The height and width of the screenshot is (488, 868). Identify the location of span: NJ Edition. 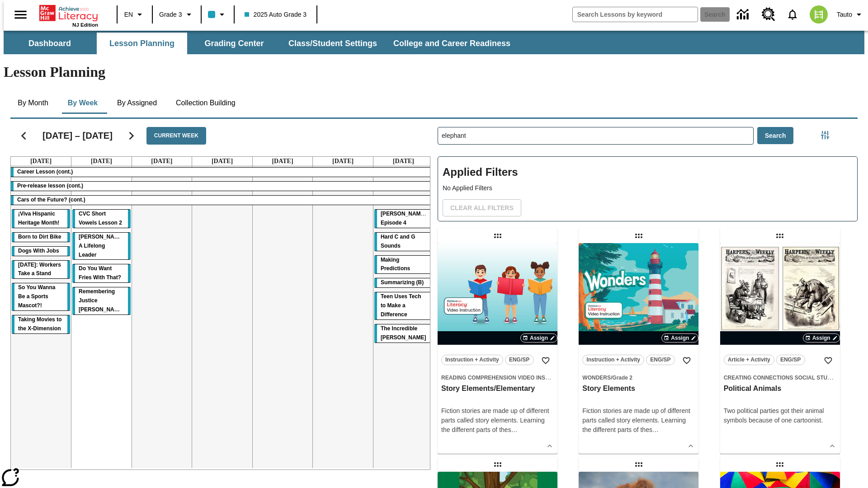
(85, 25).